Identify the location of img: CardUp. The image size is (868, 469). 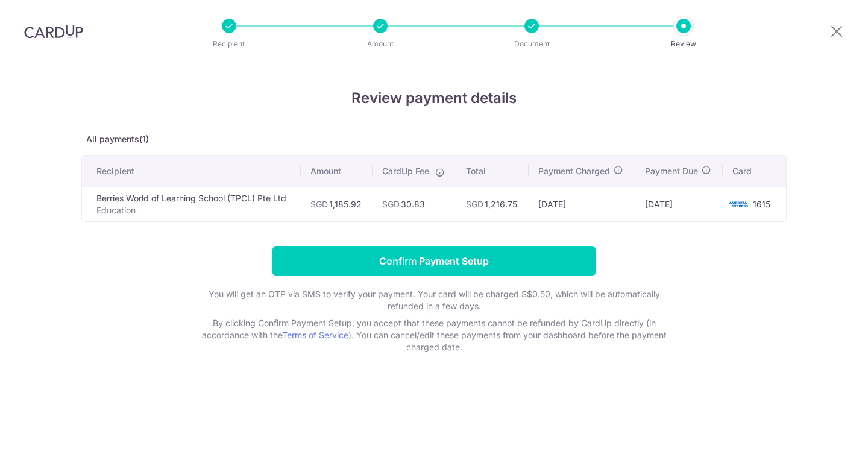
(54, 31).